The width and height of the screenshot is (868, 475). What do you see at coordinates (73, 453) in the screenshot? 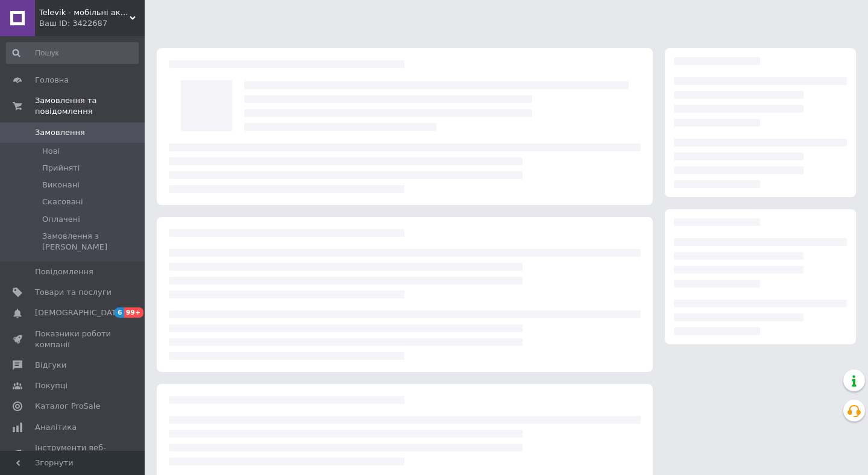
I see `span: Інструменти веб-майстра та SEO` at bounding box center [73, 453].